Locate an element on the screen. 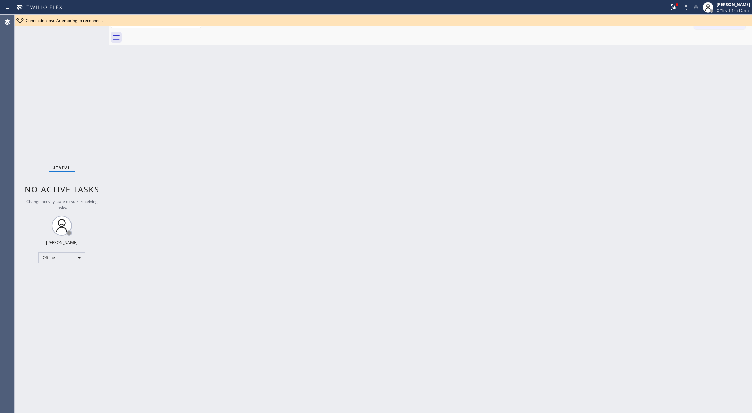 The width and height of the screenshot is (752, 413). button: Mute is located at coordinates (696, 7).